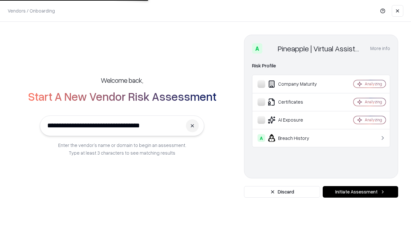  What do you see at coordinates (360, 192) in the screenshot?
I see `button: Initiate Assessment` at bounding box center [360, 192].